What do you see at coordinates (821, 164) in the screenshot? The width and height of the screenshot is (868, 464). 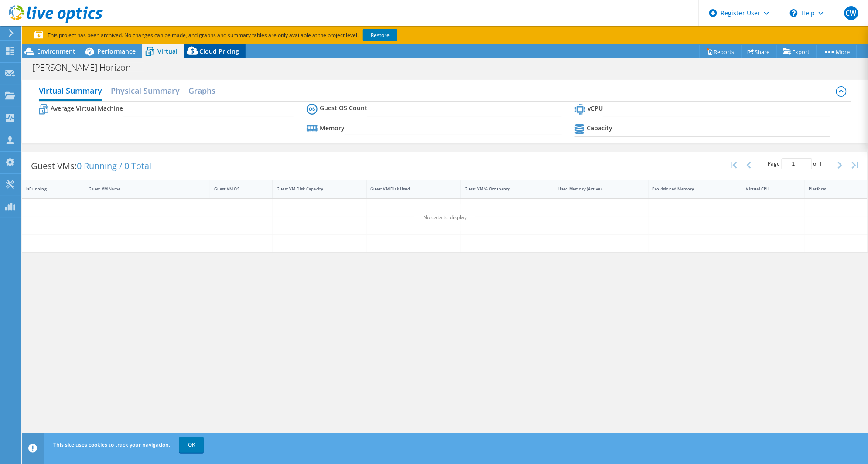 I see `span: 1` at bounding box center [821, 164].